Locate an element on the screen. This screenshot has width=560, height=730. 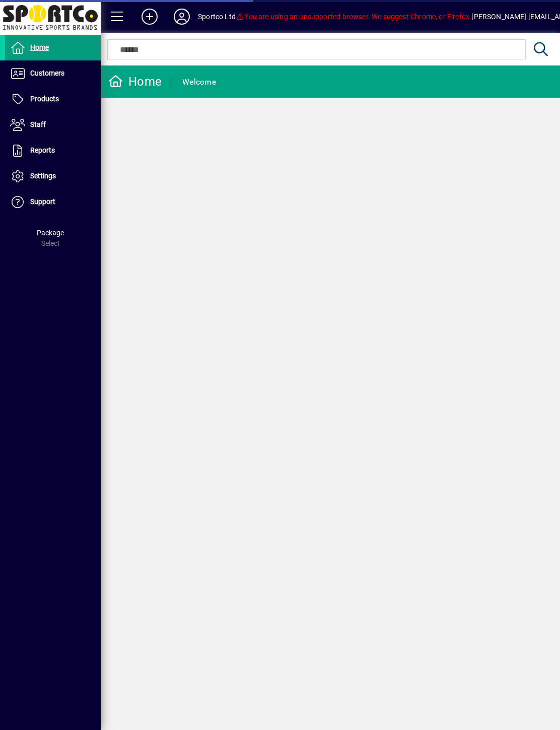
span: Customers is located at coordinates (47, 73).